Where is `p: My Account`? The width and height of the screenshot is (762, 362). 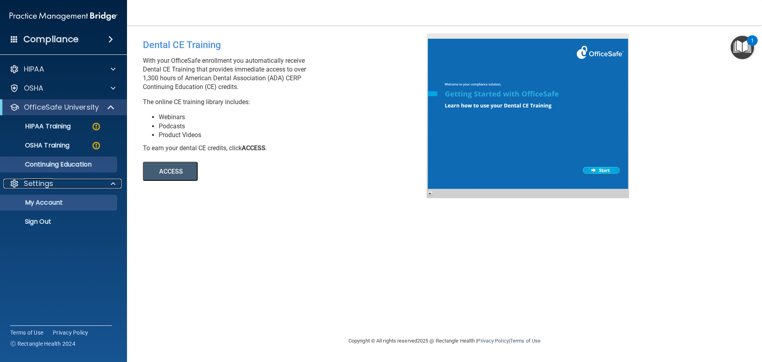
p: My Account is located at coordinates (59, 202).